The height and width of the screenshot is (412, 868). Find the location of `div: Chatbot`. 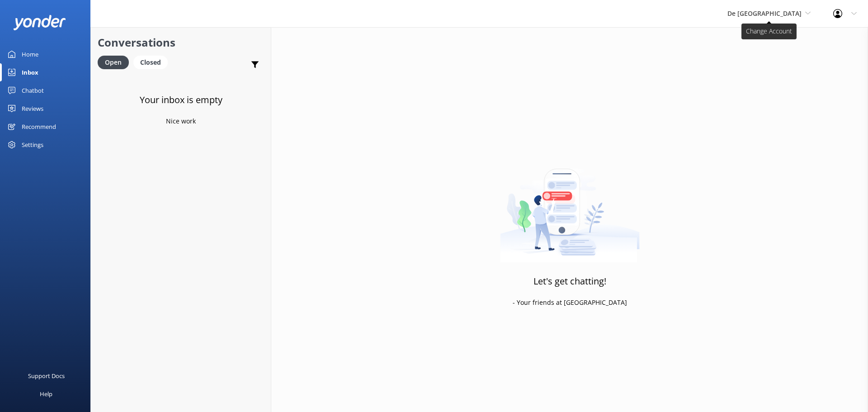

div: Chatbot is located at coordinates (33, 90).